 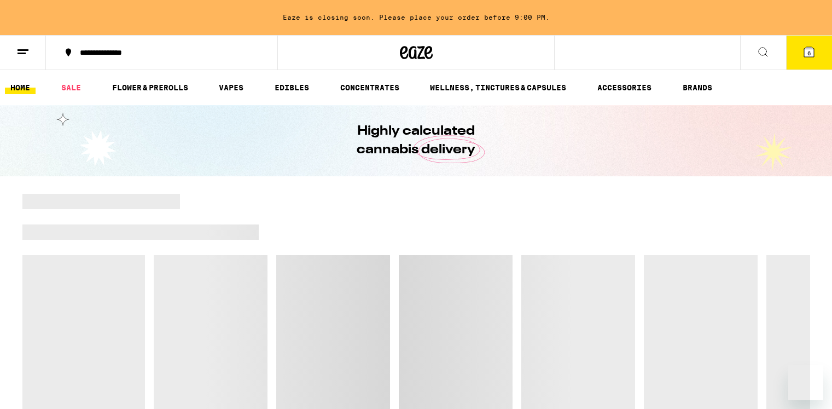 What do you see at coordinates (231, 88) in the screenshot?
I see `a: VAPES` at bounding box center [231, 88].